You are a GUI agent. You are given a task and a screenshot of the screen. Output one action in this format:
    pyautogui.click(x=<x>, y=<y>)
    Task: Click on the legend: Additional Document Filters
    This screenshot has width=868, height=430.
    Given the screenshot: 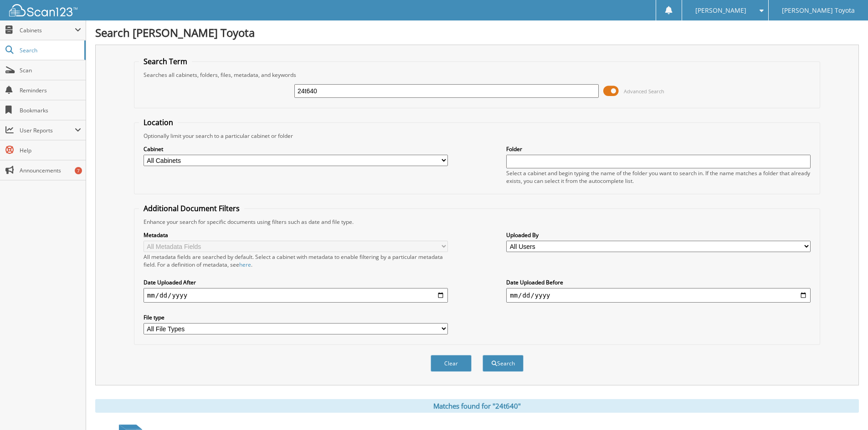 What is the action you would take?
    pyautogui.click(x=191, y=208)
    